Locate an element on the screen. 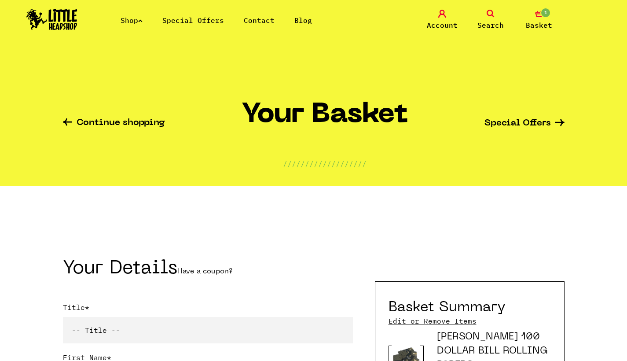 This screenshot has width=627, height=361. a: Contact is located at coordinates (259, 20).